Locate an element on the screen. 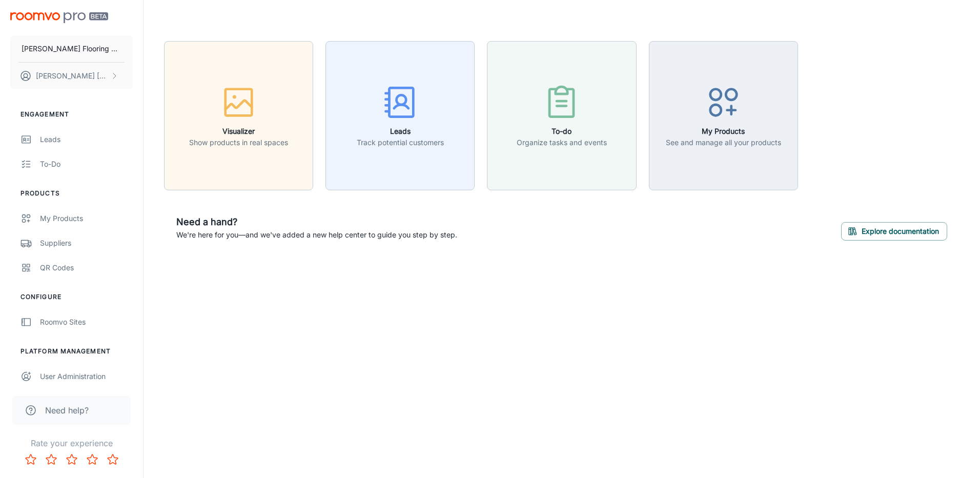 Image resolution: width=980 pixels, height=478 pixels. p: We're here for you—and we've added a new help center to guide you step by step. is located at coordinates (317, 235).